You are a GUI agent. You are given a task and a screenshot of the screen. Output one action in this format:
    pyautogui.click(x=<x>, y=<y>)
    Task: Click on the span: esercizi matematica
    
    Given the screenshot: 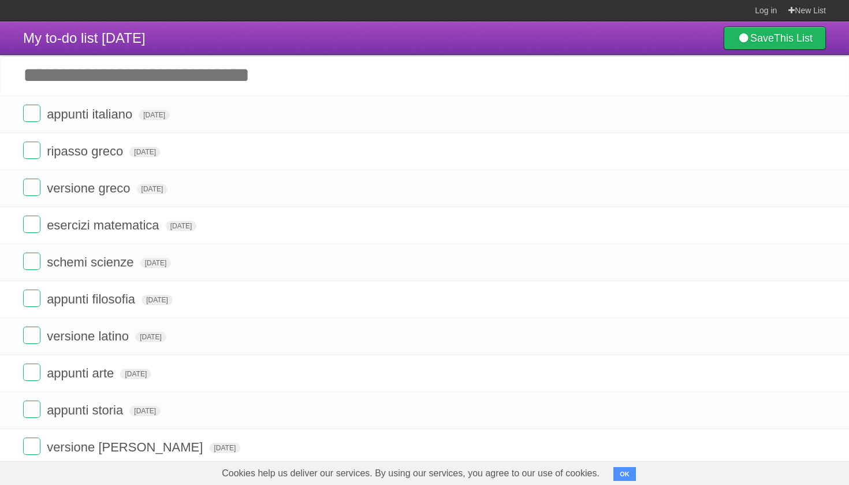 What is the action you would take?
    pyautogui.click(x=104, y=225)
    